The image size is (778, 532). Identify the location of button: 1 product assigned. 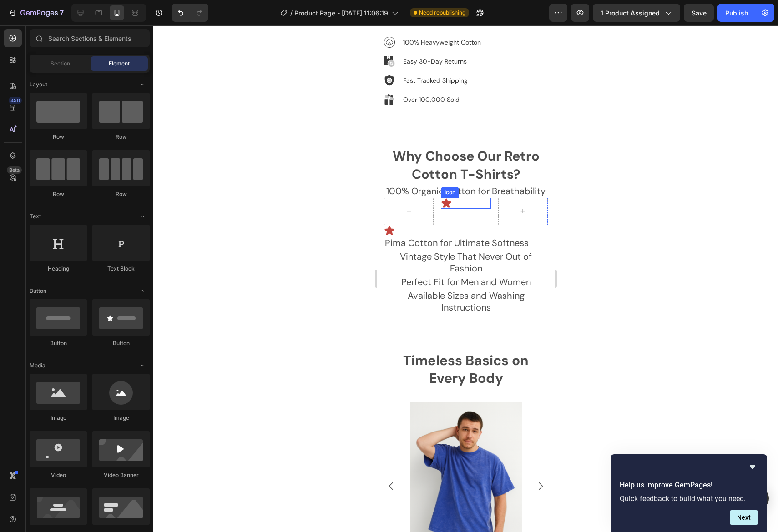
(636, 12).